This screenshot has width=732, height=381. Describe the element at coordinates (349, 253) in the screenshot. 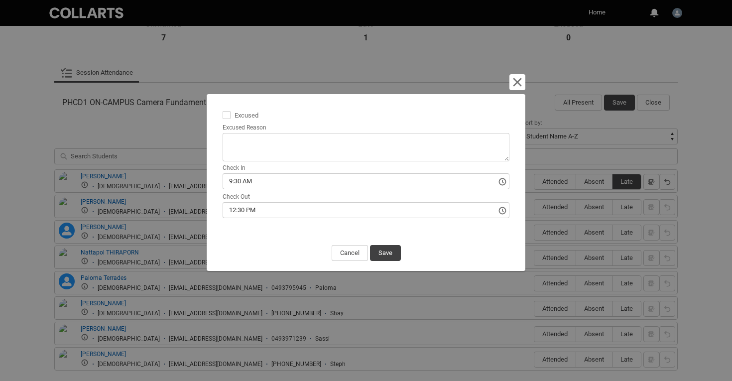

I see `button: Cancel` at that location.